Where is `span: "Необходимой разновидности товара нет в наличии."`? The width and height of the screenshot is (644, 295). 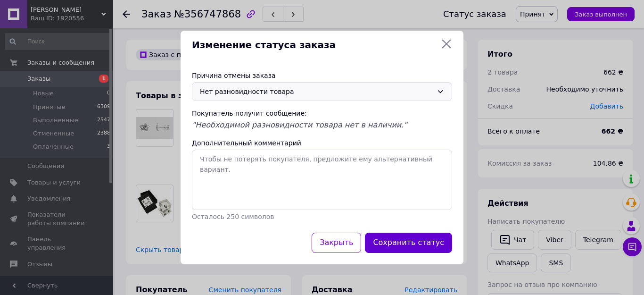
span: "Необходимой разновидности товара нет в наличии." is located at coordinates (299, 125).